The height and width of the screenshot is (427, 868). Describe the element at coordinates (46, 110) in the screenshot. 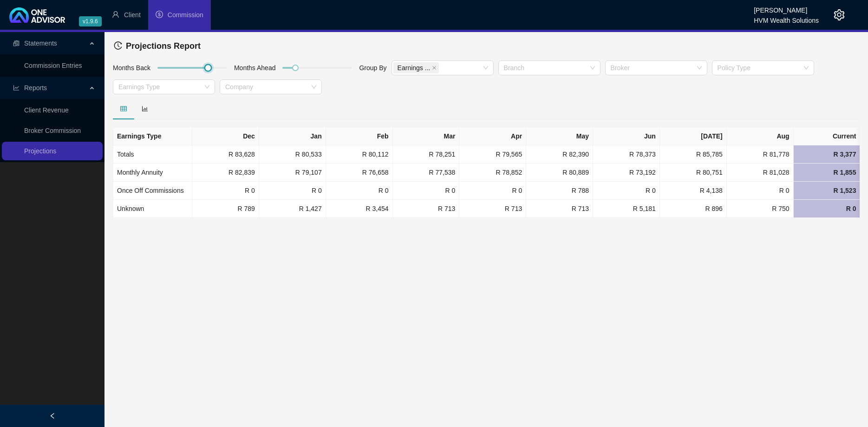

I see `a: Client Revenue` at that location.